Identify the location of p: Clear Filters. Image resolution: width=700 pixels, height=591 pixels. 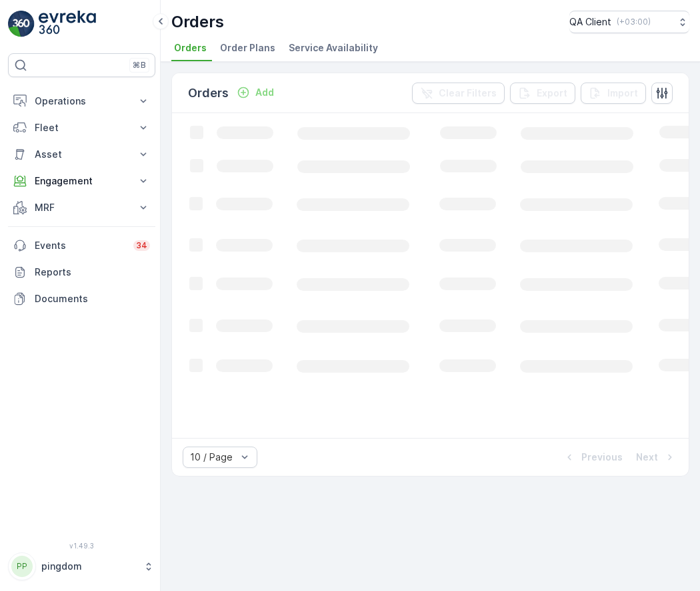
(467, 93).